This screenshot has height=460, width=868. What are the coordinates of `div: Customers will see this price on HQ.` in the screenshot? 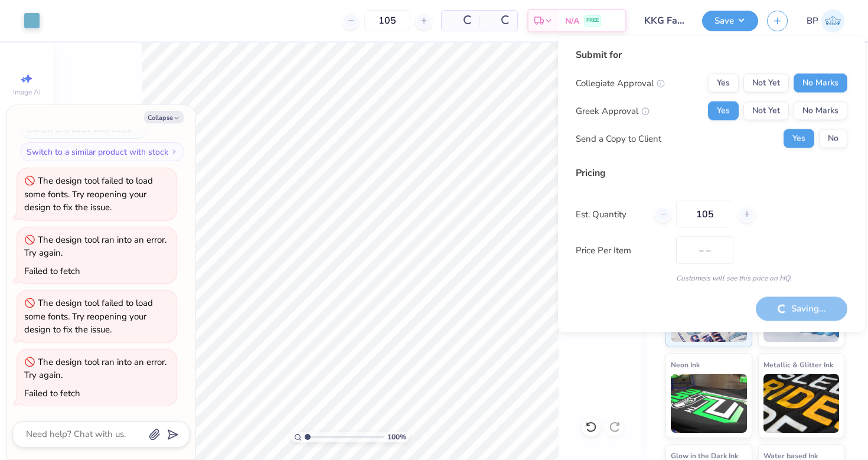 It's located at (712, 278).